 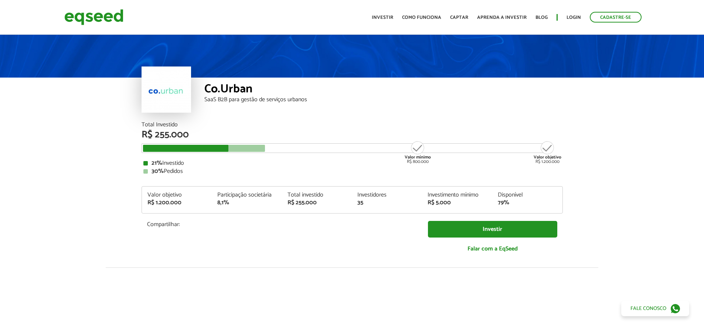 What do you see at coordinates (352, 163) in the screenshot?
I see `div: Investido` at bounding box center [352, 163].